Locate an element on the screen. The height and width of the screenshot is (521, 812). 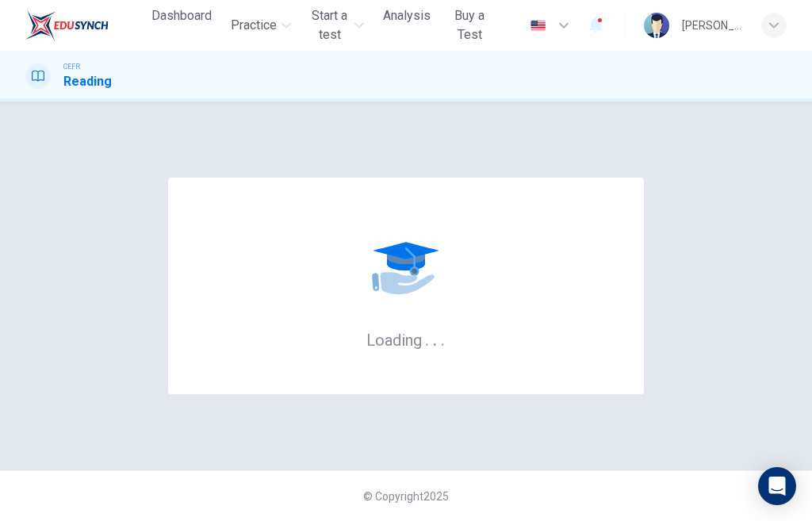
img: en is located at coordinates (538, 26).